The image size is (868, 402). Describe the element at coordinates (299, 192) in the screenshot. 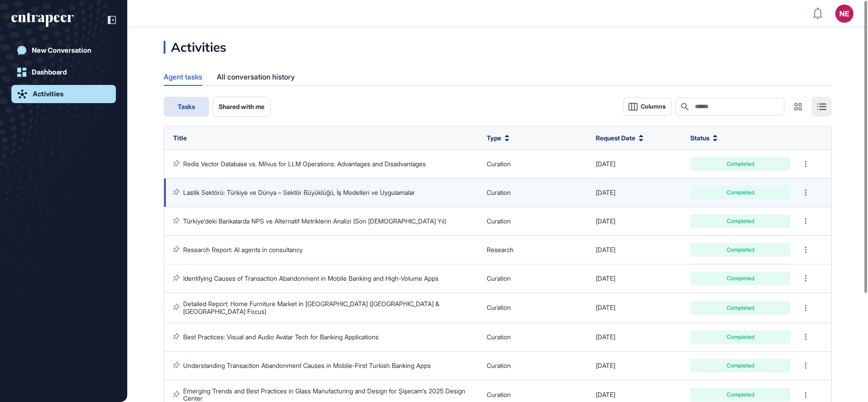

I see `a: Lastik Sektörü: Türkiye ve Dünya – Sektör Büyüklüğü, İş Modelleri ve Uygulamalar` at that location.